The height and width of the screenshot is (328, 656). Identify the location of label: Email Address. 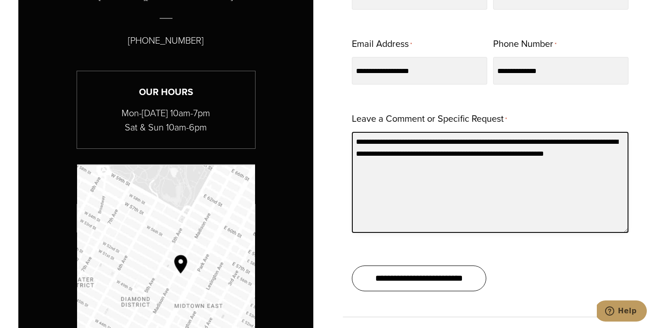
(382, 44).